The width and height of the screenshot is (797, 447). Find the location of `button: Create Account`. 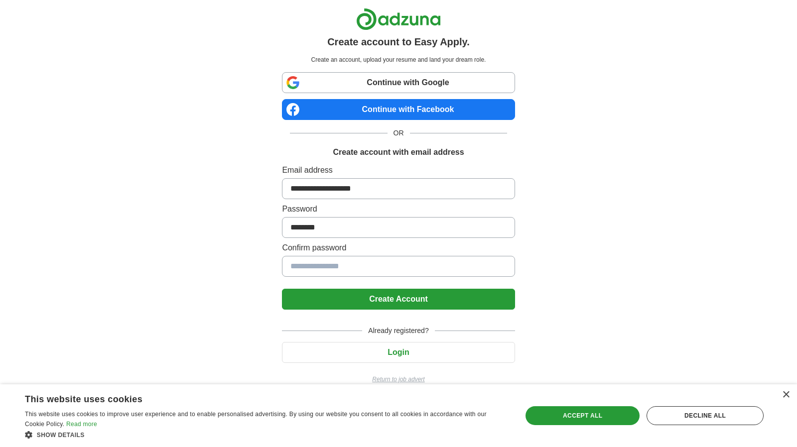

button: Create Account is located at coordinates (398, 299).